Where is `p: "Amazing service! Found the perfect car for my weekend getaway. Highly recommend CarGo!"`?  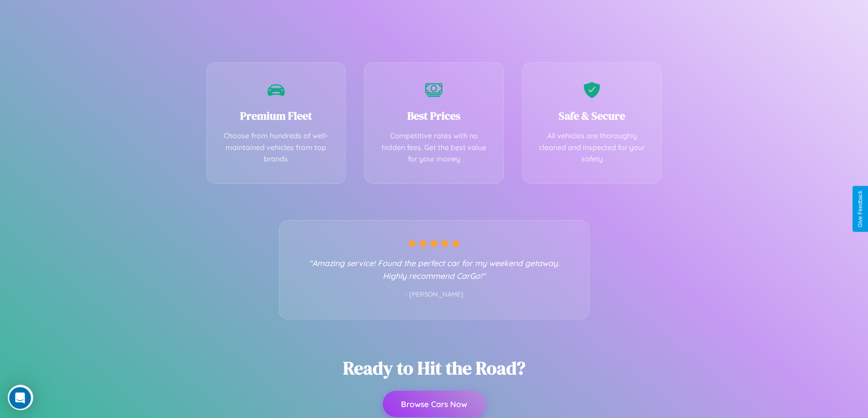
p: "Amazing service! Found the perfect car for my weekend getaway. Highly recommend CarGo!" is located at coordinates (434, 270).